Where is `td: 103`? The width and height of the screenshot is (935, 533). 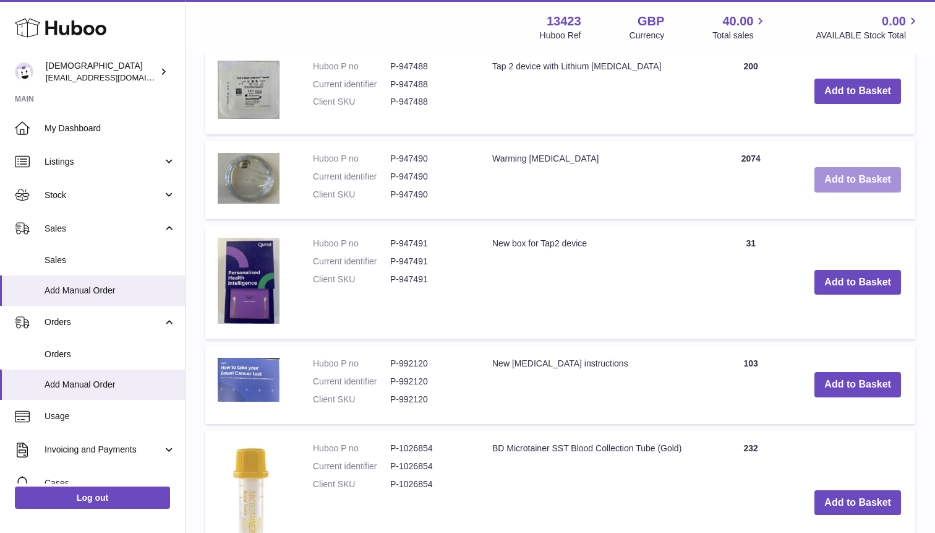 td: 103 is located at coordinates (751, 384).